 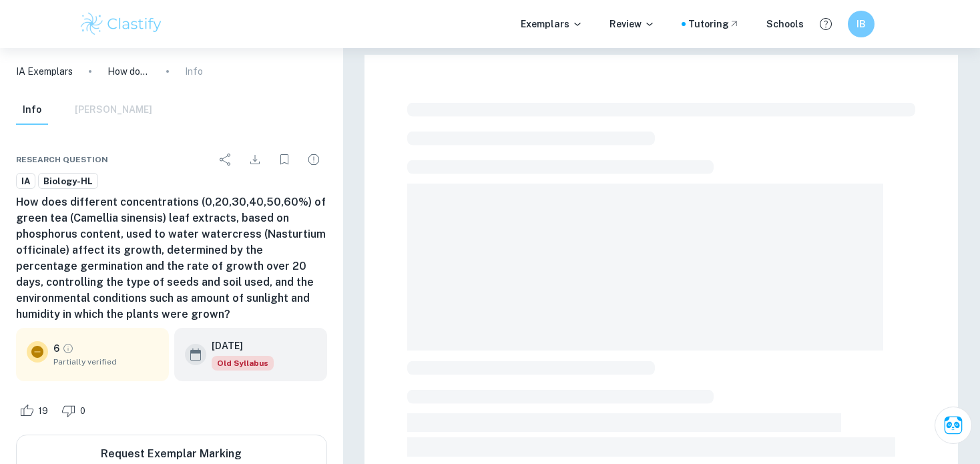 I want to click on span: 19, so click(x=43, y=411).